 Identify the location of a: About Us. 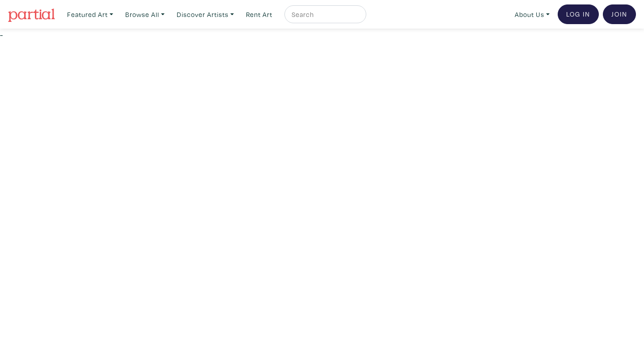
(532, 14).